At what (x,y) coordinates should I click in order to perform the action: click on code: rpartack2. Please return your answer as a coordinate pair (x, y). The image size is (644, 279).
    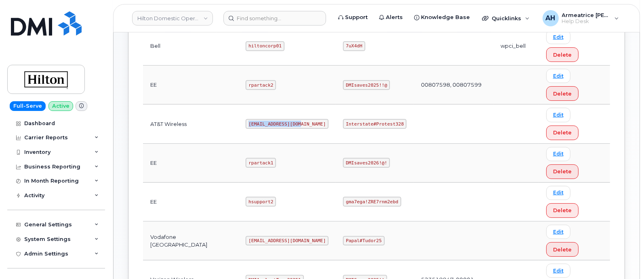
    Looking at the image, I should click on (261, 85).